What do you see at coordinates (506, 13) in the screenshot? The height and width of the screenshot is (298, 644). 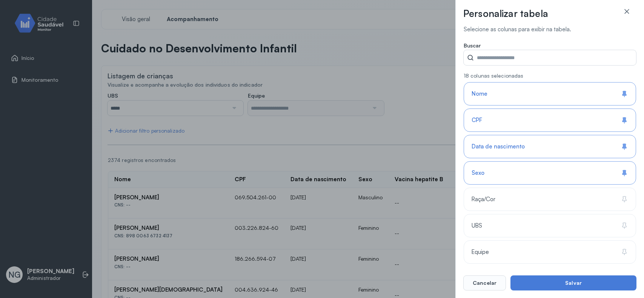 I see `h3: Personalizar tabela` at bounding box center [506, 13].